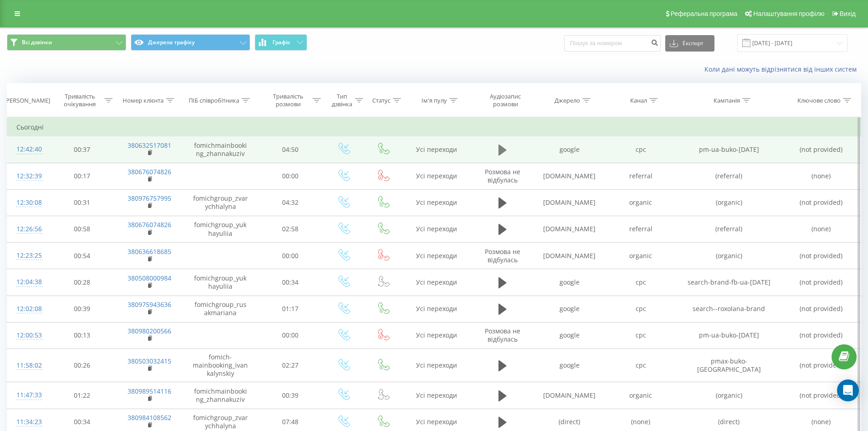 The image size is (868, 431). What do you see at coordinates (82, 202) in the screenshot?
I see `td: 00:31` at bounding box center [82, 202].